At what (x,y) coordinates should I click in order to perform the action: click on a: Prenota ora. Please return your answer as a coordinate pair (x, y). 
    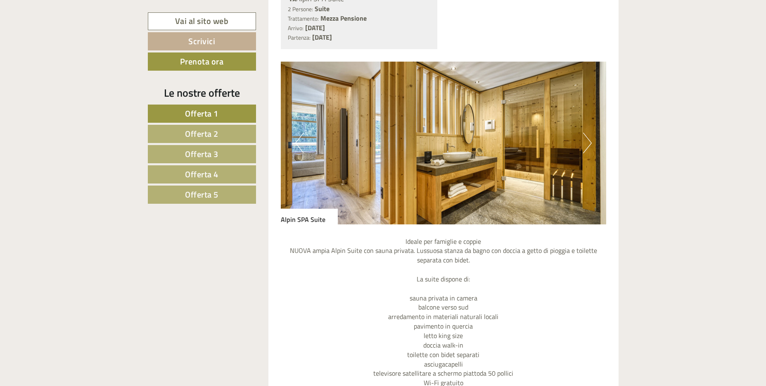
    Looking at the image, I should click on (202, 62).